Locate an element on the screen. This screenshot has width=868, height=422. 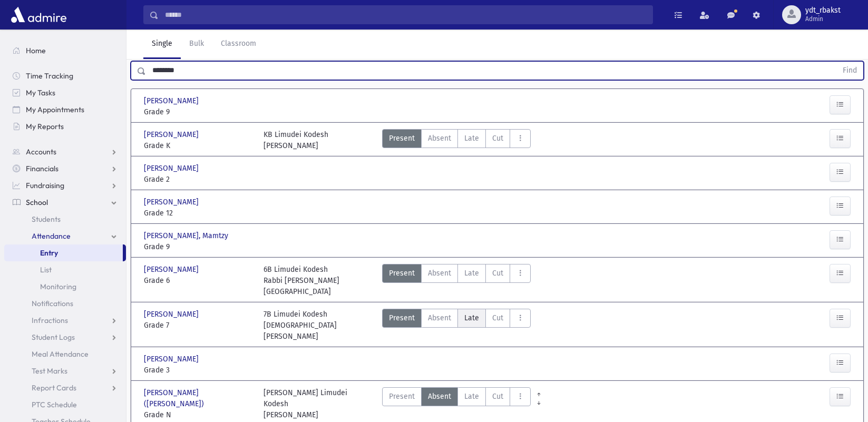
a: Time Tracking is located at coordinates (65, 76).